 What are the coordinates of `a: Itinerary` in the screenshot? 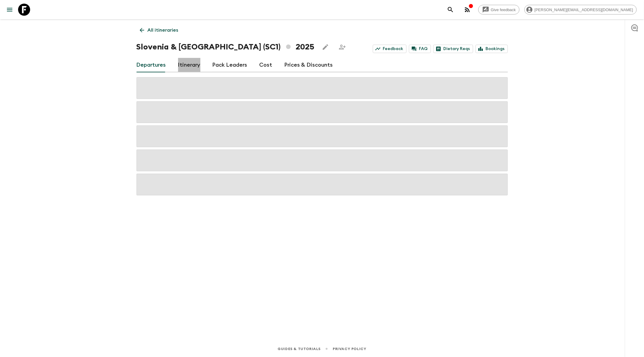 It's located at (189, 65).